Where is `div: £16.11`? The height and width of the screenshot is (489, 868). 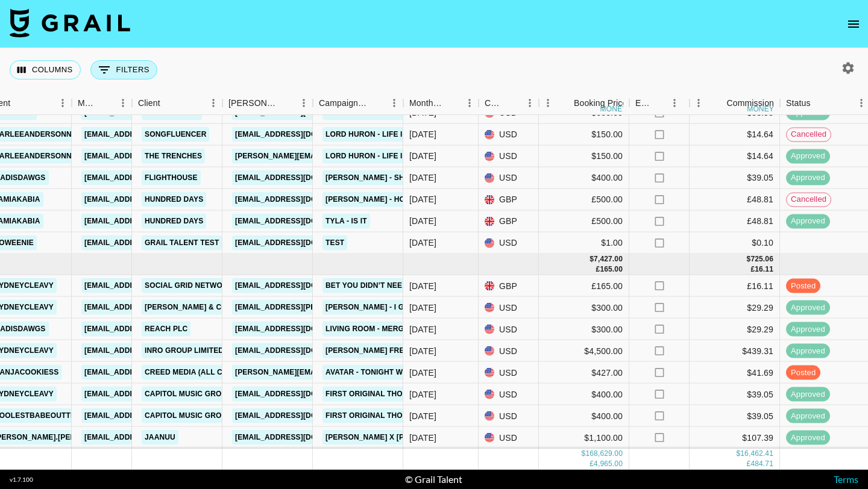 div: £16.11 is located at coordinates (735, 286).